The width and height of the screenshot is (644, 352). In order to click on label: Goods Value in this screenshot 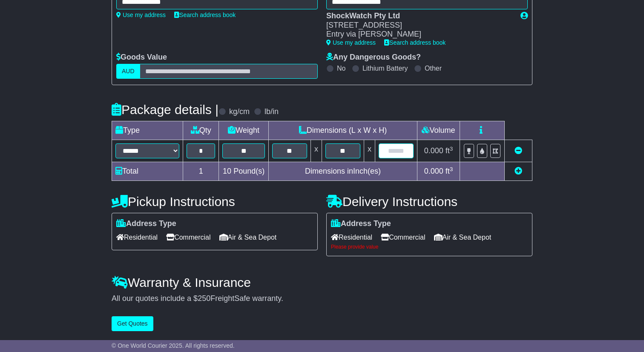, I will do `click(141, 57)`.